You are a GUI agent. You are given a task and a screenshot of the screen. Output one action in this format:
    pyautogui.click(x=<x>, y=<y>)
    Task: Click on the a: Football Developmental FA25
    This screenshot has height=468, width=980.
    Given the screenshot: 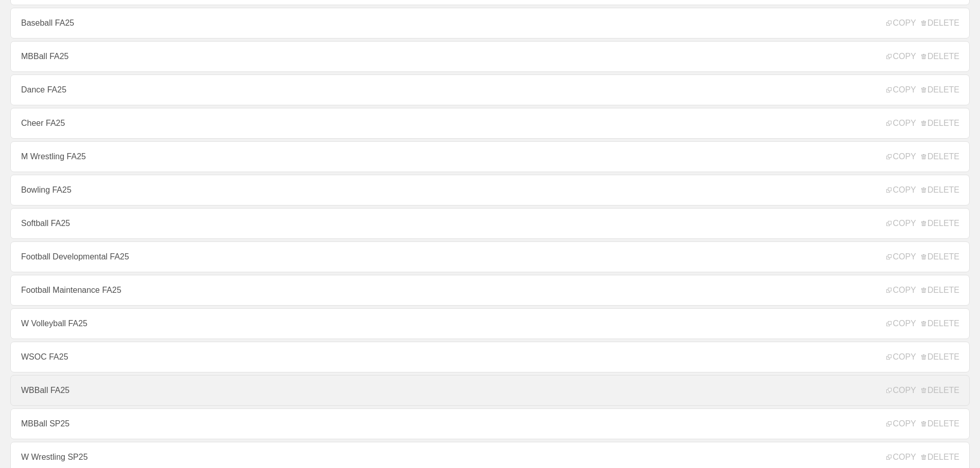 What is the action you would take?
    pyautogui.click(x=490, y=257)
    